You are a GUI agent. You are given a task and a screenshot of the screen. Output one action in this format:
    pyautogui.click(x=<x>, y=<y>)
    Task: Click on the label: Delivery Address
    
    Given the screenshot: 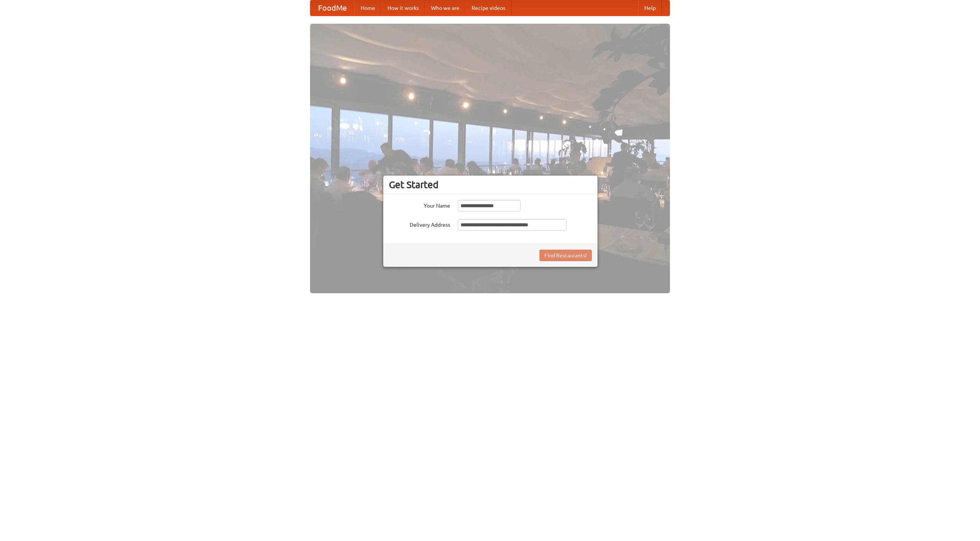 What is the action you would take?
    pyautogui.click(x=419, y=224)
    